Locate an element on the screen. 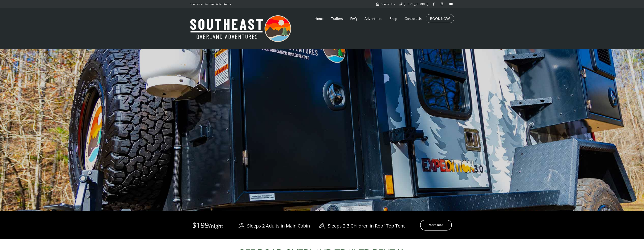 This screenshot has width=644, height=250. span: Sleeps 2-3 Children in Roof Top Tent is located at coordinates (366, 226).